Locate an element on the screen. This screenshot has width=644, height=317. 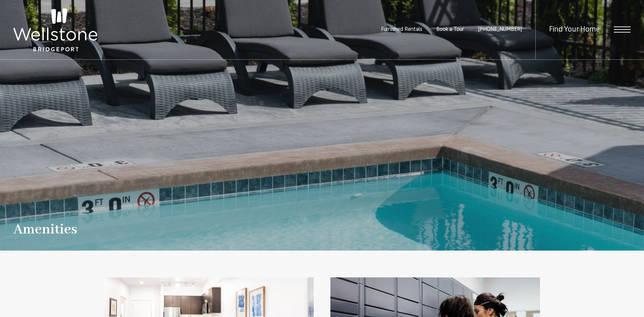
span: Book a Tour is located at coordinates (450, 30).